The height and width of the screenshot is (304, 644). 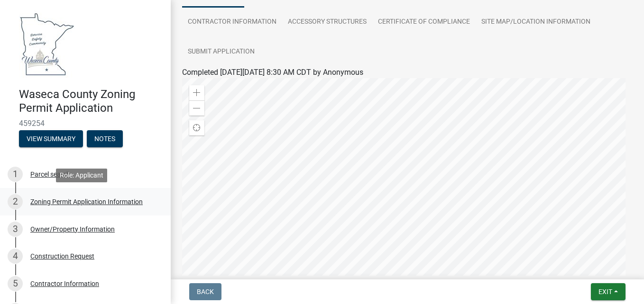 I want to click on div: Contractor Information, so click(x=65, y=283).